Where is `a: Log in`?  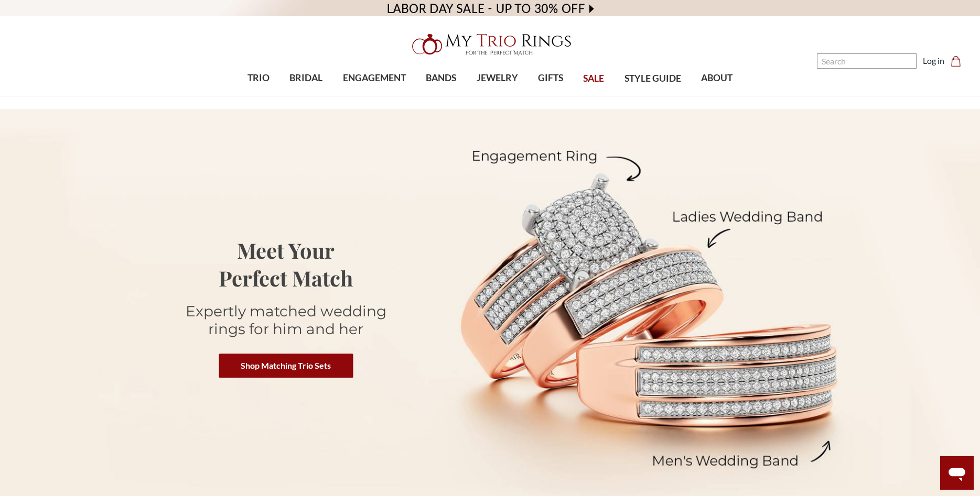
a: Log in is located at coordinates (933, 61).